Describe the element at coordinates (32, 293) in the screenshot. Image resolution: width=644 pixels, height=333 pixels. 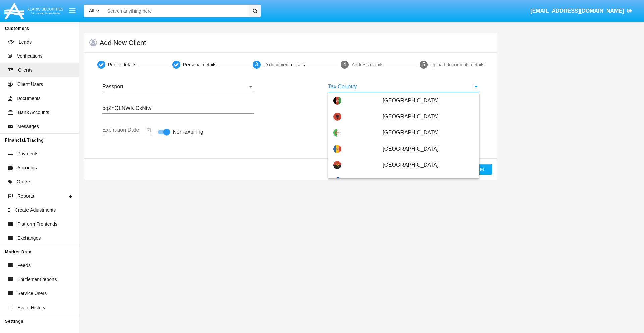
I see `span: Service Users` at that location.